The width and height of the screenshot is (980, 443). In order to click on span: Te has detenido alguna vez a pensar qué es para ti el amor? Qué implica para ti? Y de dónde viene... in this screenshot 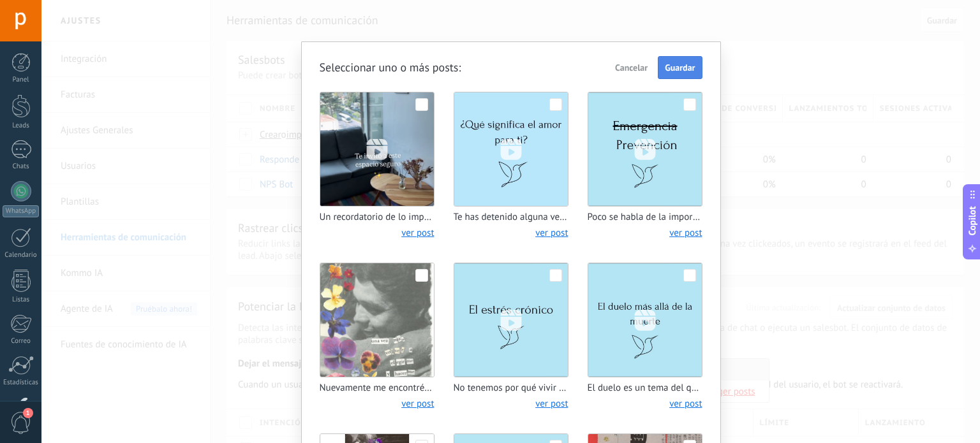, I will do `click(511, 217)`.